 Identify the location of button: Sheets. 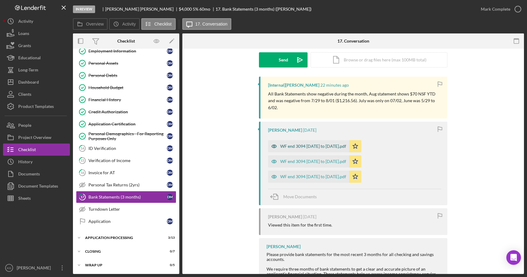
(36, 198).